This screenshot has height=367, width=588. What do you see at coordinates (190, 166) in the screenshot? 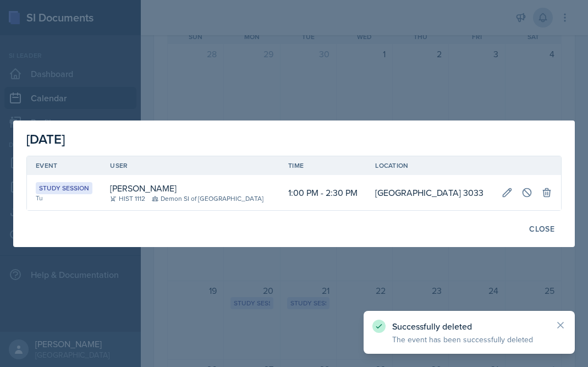
I see `th: User` at bounding box center [190, 166].